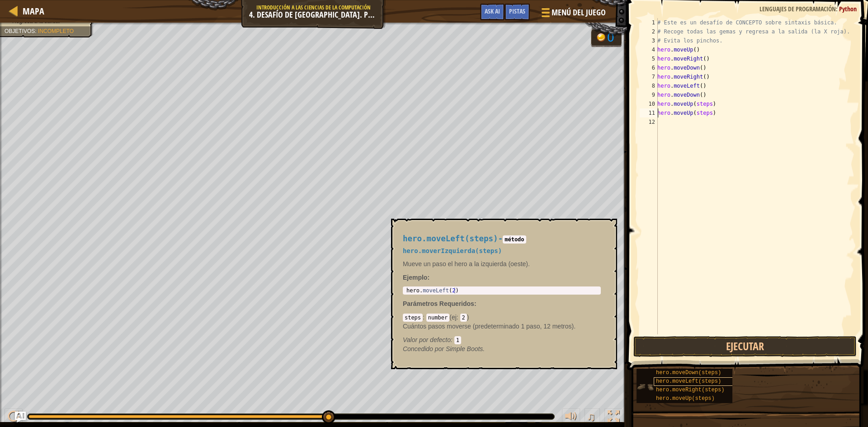  Describe the element at coordinates (649, 122) in the screenshot. I see `div: 12` at that location.